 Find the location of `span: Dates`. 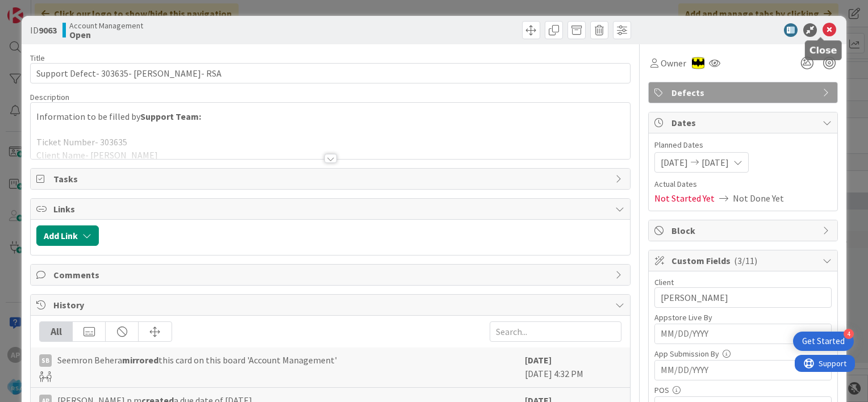

span: Dates is located at coordinates (745, 123).